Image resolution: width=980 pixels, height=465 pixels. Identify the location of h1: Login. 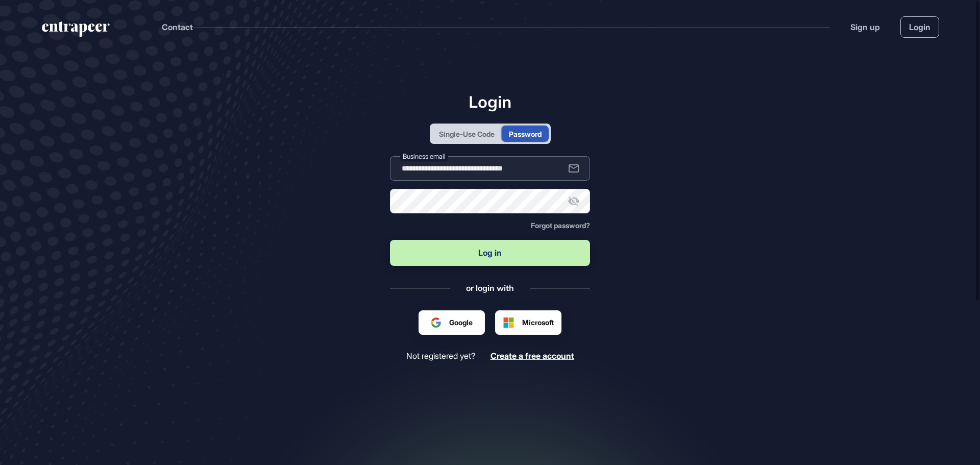
(490, 101).